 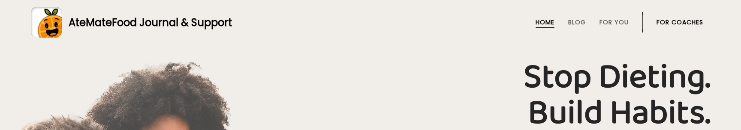 What do you see at coordinates (680, 22) in the screenshot?
I see `a: For Coaches` at bounding box center [680, 22].